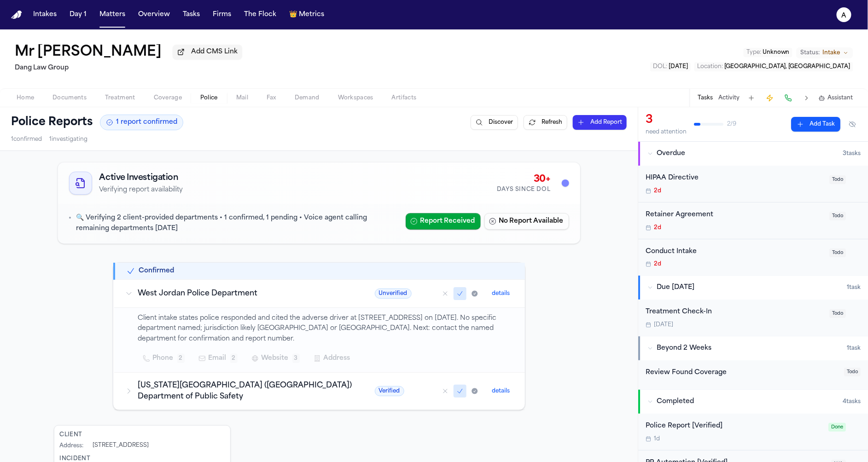 The image size is (868, 462). Describe the element at coordinates (774, 66) in the screenshot. I see `button: Edit Location: Newark, NJ` at that location.